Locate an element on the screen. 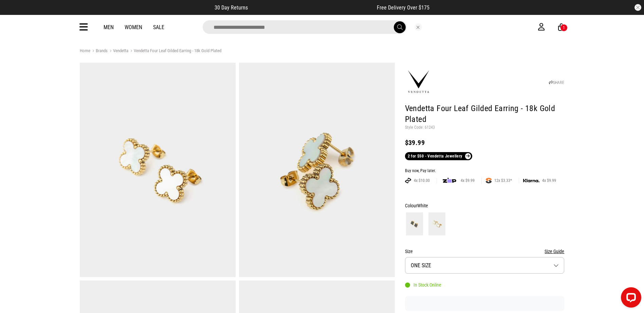 This screenshot has width=644, height=313. a: Women is located at coordinates (134, 27).